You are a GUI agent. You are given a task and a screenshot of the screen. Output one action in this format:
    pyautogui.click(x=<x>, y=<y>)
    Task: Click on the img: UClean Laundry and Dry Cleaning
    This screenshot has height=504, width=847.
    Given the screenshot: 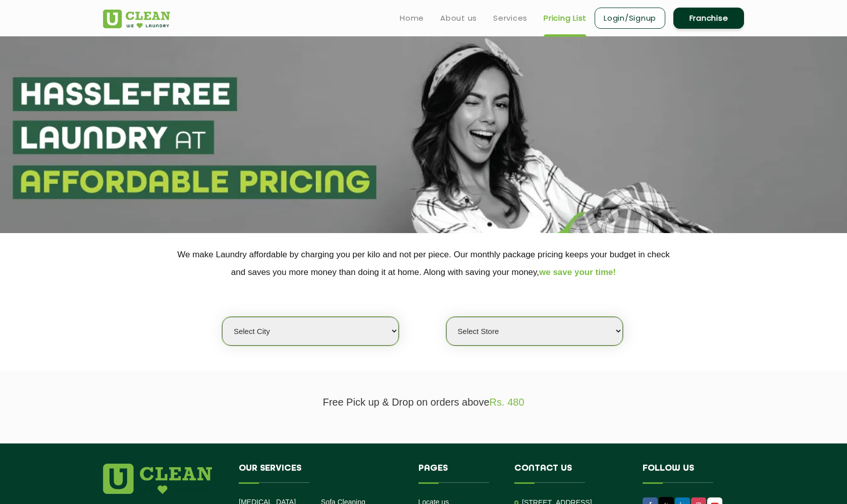 What is the action you would take?
    pyautogui.click(x=136, y=18)
    